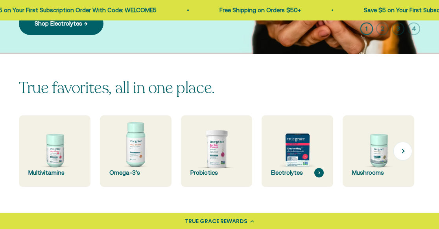  What do you see at coordinates (217, 173) in the screenshot?
I see `div: Probiotics` at bounding box center [217, 173].